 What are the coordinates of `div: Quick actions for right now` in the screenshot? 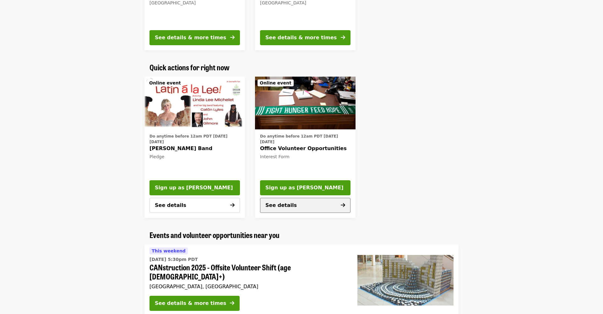 It's located at (302, 67).